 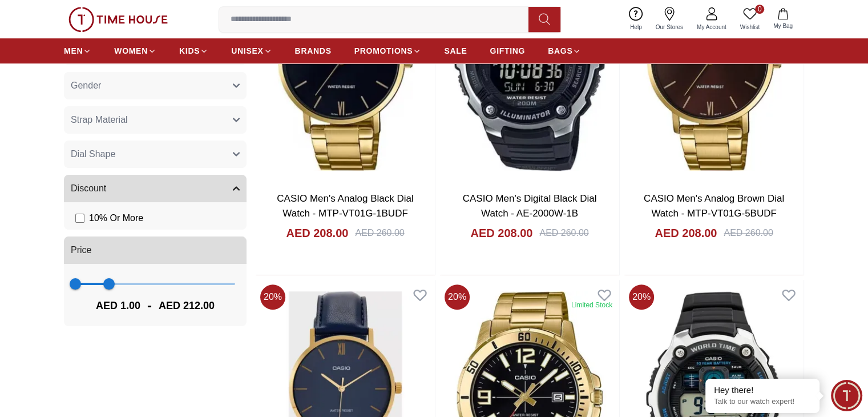 I want to click on a: SALE, so click(x=456, y=51).